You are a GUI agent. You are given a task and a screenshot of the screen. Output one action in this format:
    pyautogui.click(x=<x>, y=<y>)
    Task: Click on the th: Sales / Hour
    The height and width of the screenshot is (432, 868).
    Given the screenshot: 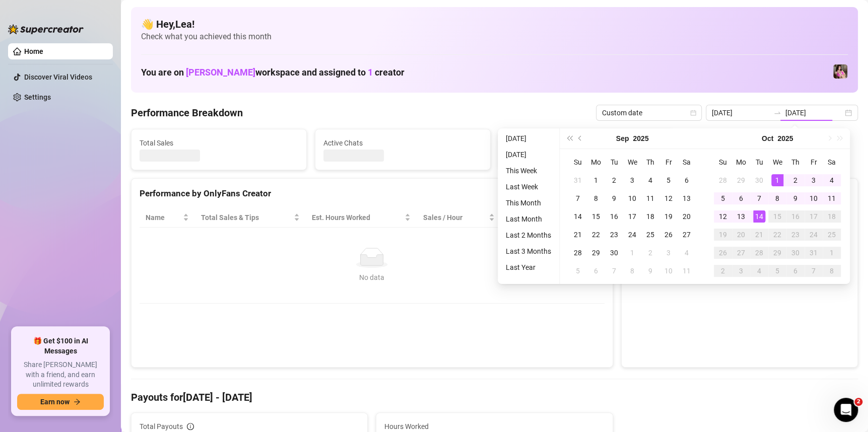 What is the action you would take?
    pyautogui.click(x=459, y=217)
    